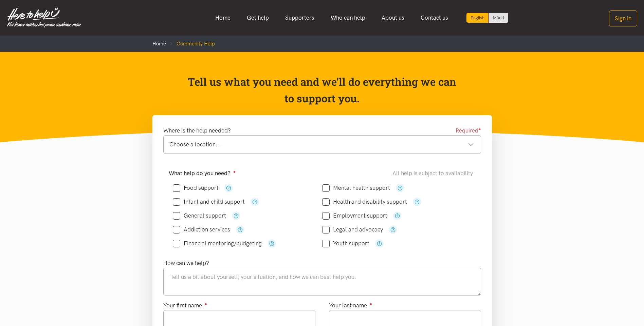 The width and height of the screenshot is (644, 326). What do you see at coordinates (498, 17) in the screenshot?
I see `a: Switch to Te Reo Māori` at bounding box center [498, 17].